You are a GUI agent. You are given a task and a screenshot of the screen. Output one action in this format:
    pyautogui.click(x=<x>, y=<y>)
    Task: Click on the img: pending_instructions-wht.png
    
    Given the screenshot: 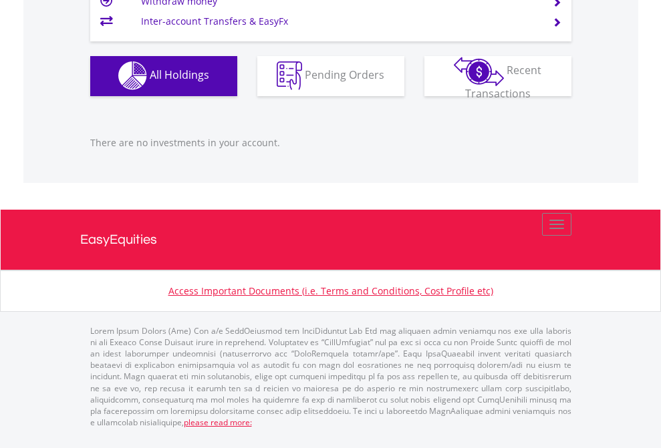 What is the action you would take?
    pyautogui.click(x=289, y=76)
    